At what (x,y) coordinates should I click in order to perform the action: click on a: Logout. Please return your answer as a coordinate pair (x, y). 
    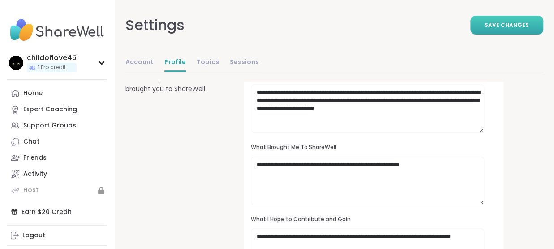
    Looking at the image, I should click on (57, 235).